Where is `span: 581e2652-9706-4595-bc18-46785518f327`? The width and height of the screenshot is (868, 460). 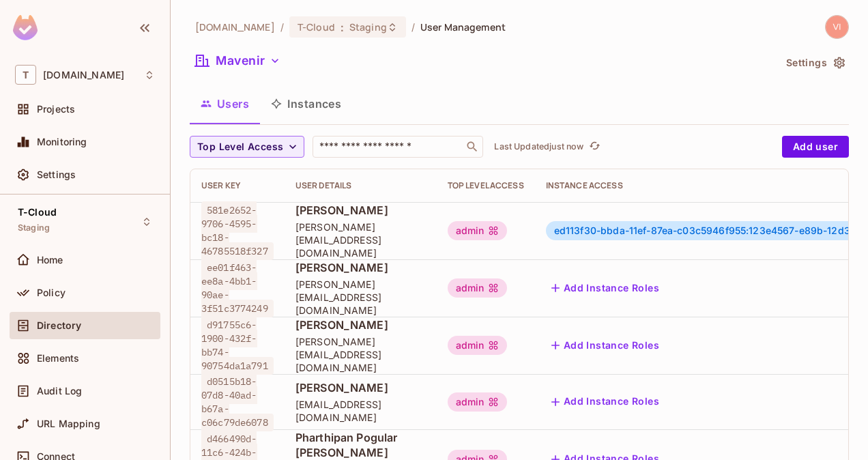
span: 581e2652-9706-4595-bc18-46785518f327 is located at coordinates (237, 230).